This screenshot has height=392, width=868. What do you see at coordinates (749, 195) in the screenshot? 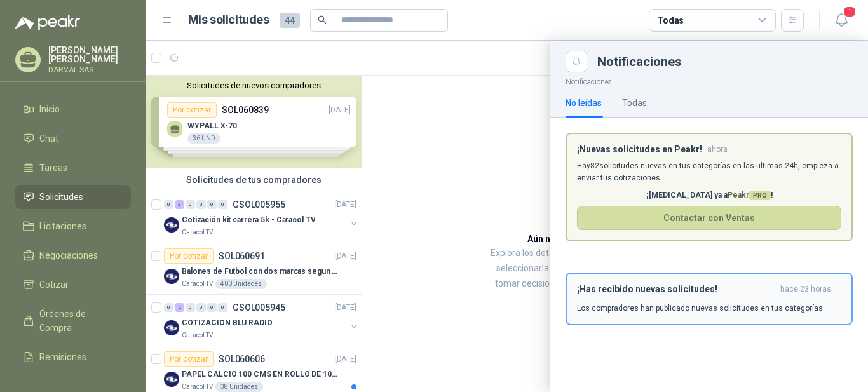
I see `span: Peakr` at bounding box center [749, 195].